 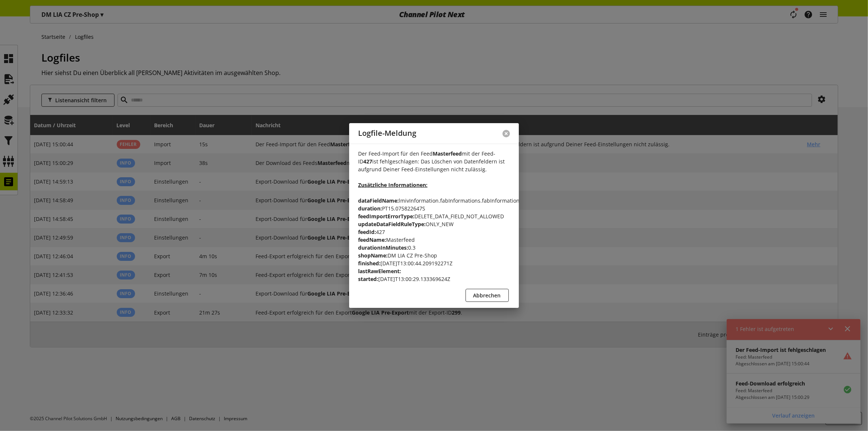 I want to click on b: shopName:, so click(x=372, y=255).